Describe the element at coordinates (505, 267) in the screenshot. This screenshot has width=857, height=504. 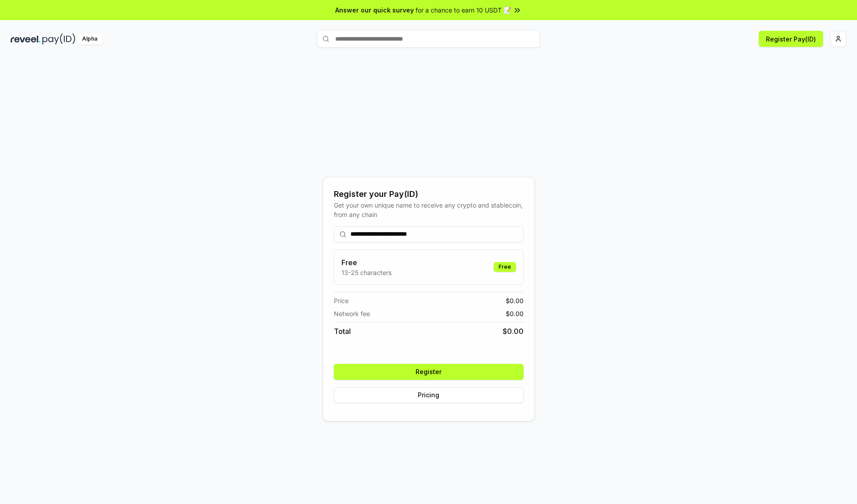
I see `div: Free` at that location.